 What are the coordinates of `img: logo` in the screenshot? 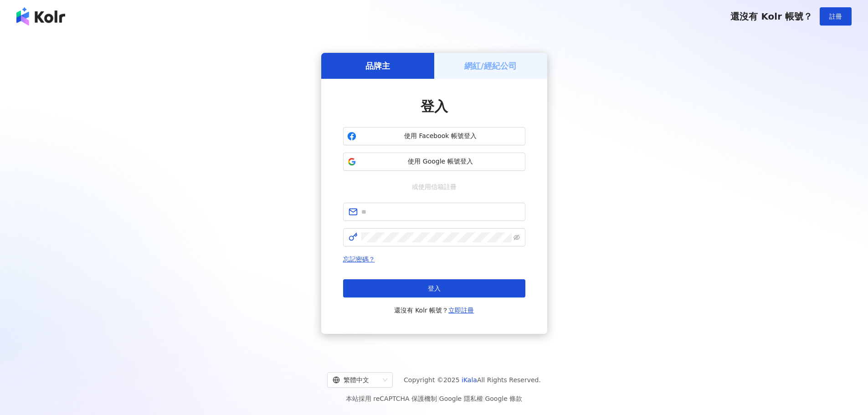 It's located at (40, 17).